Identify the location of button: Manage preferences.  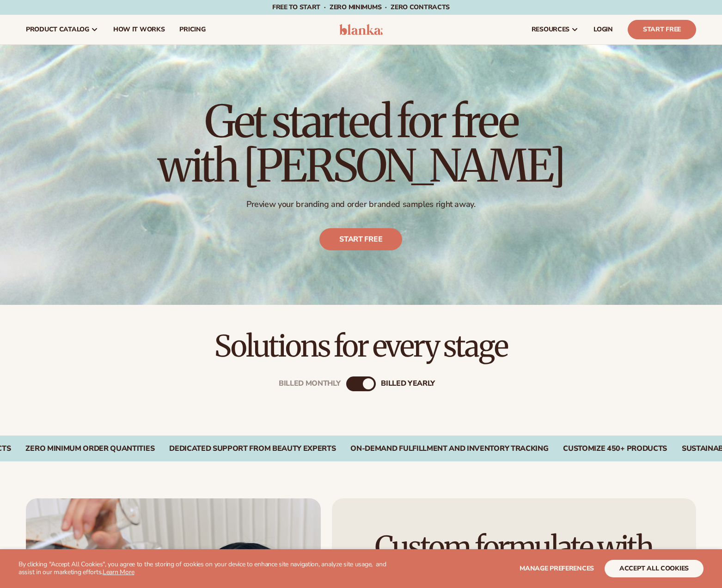
(556, 569).